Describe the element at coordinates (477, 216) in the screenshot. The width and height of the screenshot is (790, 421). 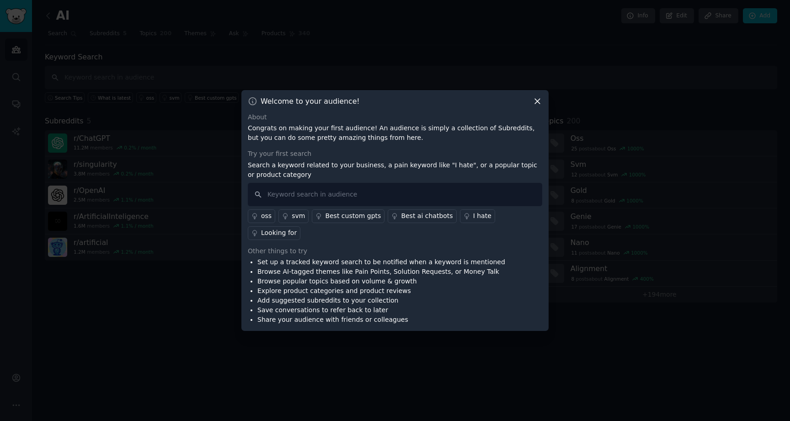
I see `a: I hate` at that location.